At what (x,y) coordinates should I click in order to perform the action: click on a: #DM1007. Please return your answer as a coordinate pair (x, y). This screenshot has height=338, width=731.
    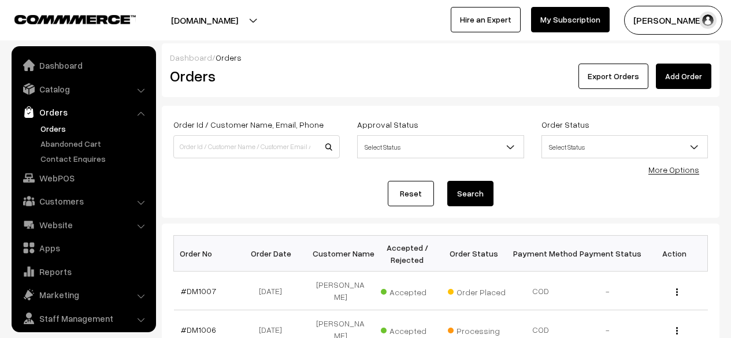
    Looking at the image, I should click on (198, 291).